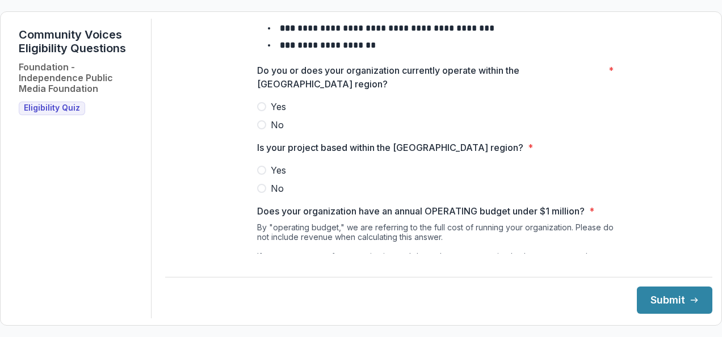 Image resolution: width=722 pixels, height=337 pixels. I want to click on h1: Community Voices Eligibility Questions, so click(80, 41).